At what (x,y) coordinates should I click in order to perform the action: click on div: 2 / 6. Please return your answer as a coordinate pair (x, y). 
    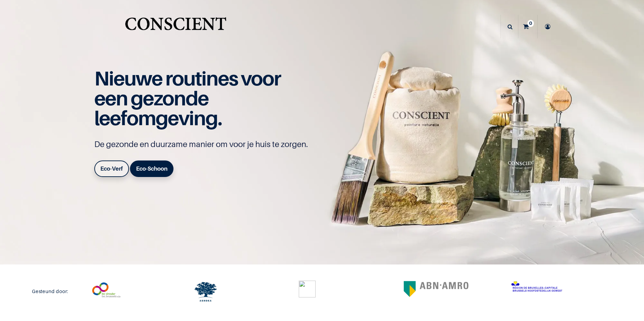
    Looking at the image, I should click on (135, 290).